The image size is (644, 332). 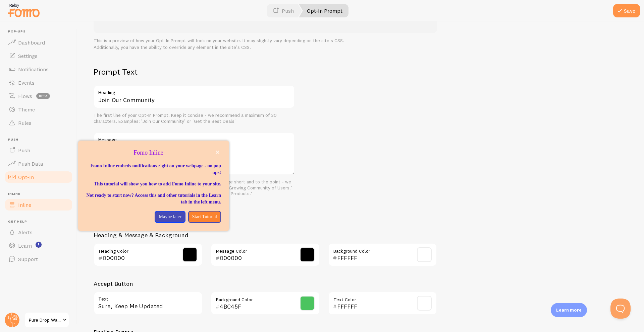 What do you see at coordinates (153, 153) in the screenshot?
I see `p: Fomo Inline` at bounding box center [153, 153].